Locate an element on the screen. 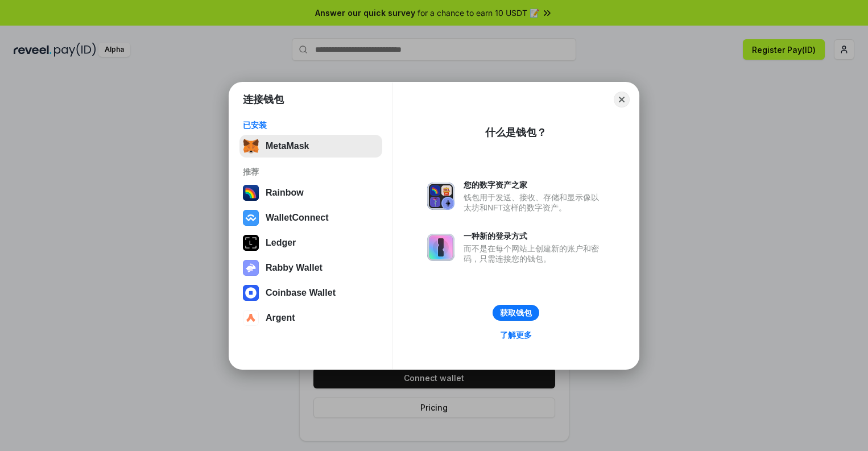  button: Close is located at coordinates (622, 99).